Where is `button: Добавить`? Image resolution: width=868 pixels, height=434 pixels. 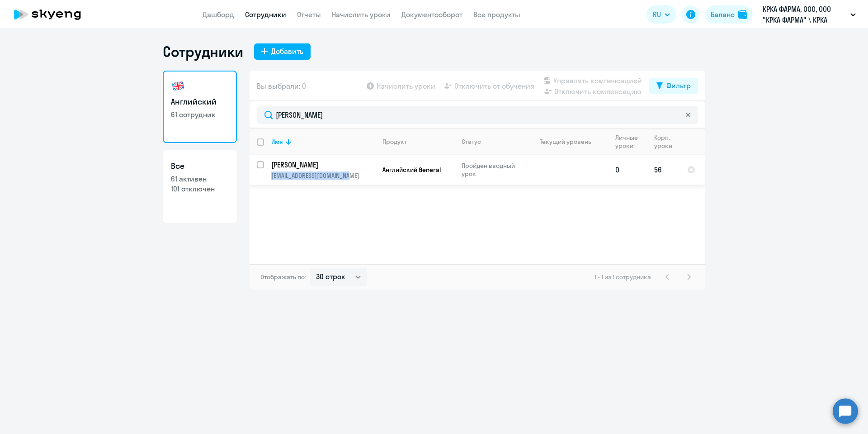
button: Добавить is located at coordinates (282, 51).